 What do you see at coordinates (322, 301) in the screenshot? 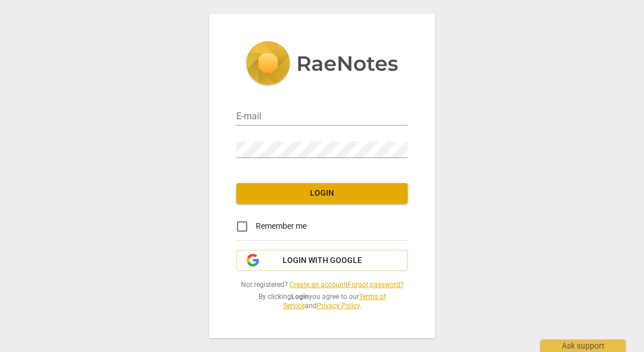
I see `span: By clicking you agree to our and .` at bounding box center [322, 301].